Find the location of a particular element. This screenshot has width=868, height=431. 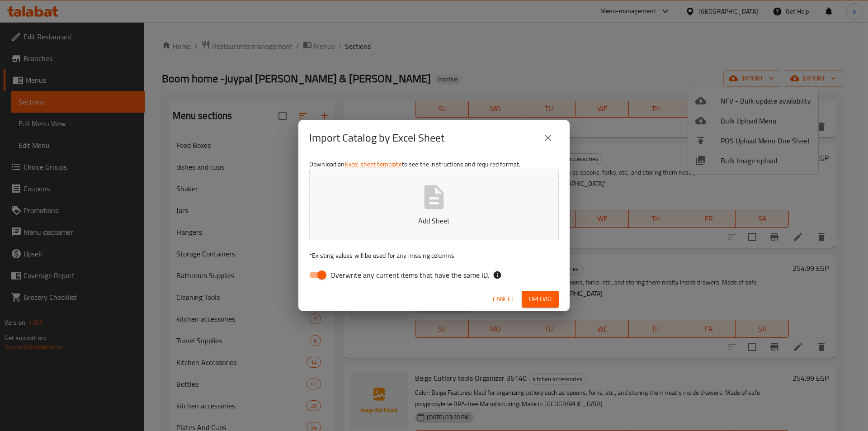

div: Download an to see the instructions and required format. is located at coordinates (434, 221).